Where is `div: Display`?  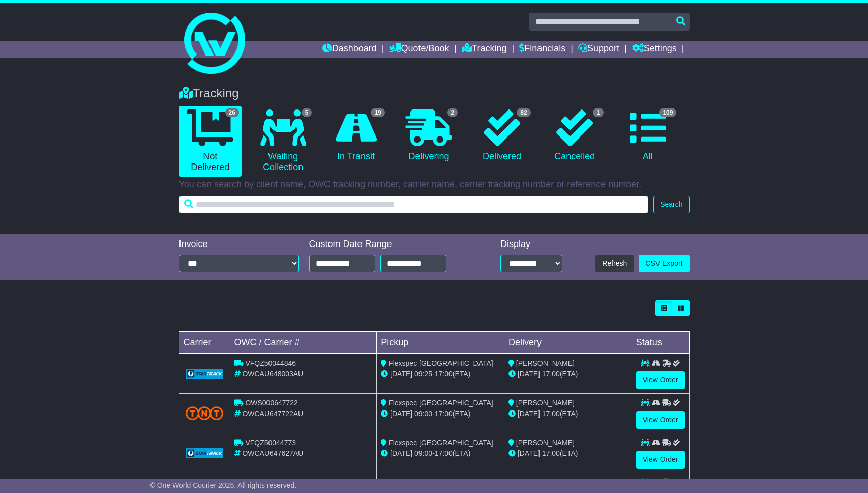 div: Display is located at coordinates (531, 244).